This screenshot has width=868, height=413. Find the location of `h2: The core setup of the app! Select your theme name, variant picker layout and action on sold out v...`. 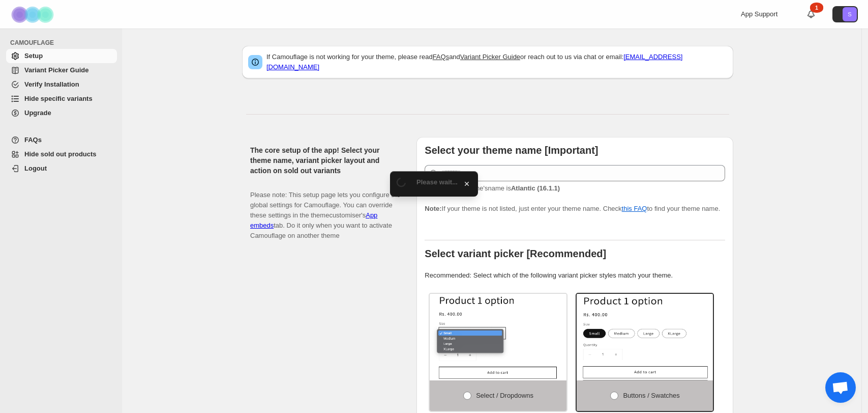

h2: The core setup of the app! Select your theme name, variant picker layout and action on sold out v... is located at coordinates (325, 160).